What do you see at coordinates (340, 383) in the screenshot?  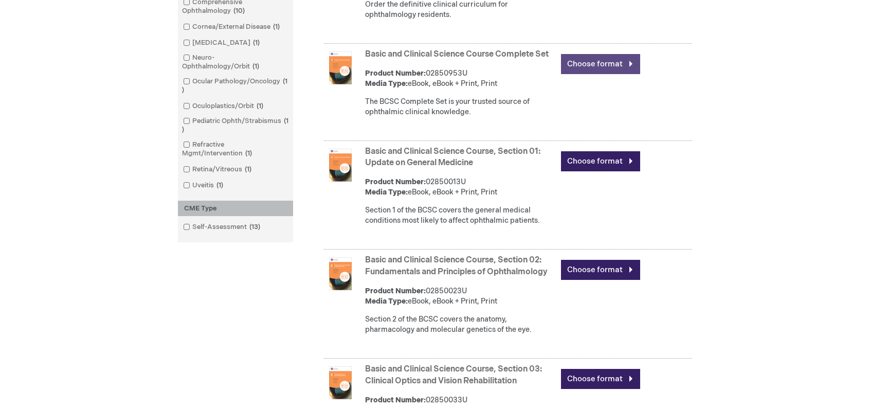 I see `img: Basic and Clinical Science Course, Section 03: Clinical Optics and Vision Rehabilitation` at bounding box center [340, 383].